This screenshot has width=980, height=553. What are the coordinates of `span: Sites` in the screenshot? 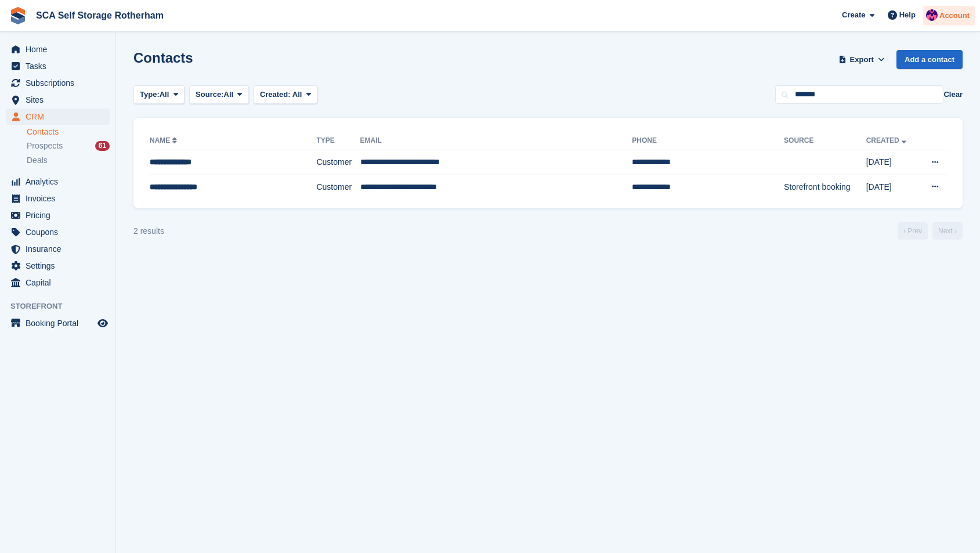 It's located at (60, 100).